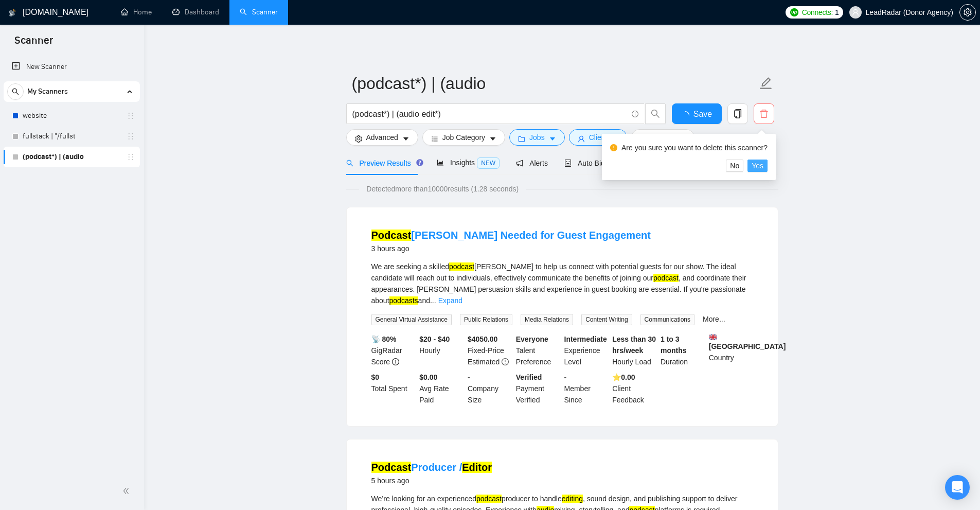 The height and width of the screenshot is (510, 980). Describe the element at coordinates (766, 83) in the screenshot. I see `span: edit` at that location.